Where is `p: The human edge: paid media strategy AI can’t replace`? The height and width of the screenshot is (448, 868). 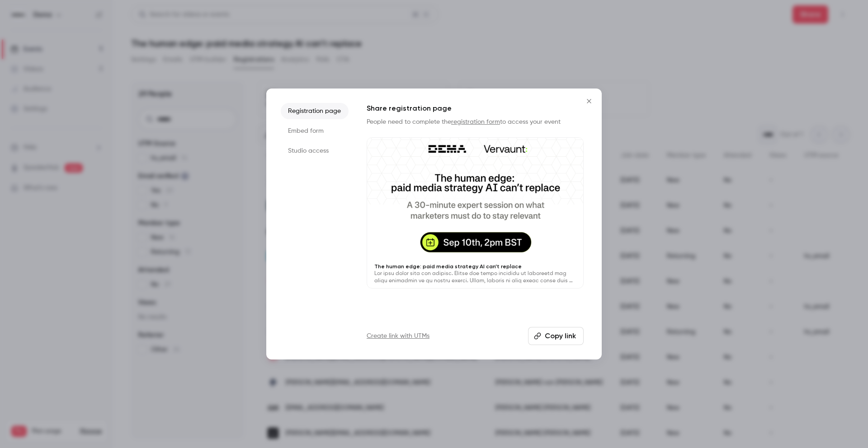
p: The human edge: paid media strategy AI can’t replace is located at coordinates (475, 267).